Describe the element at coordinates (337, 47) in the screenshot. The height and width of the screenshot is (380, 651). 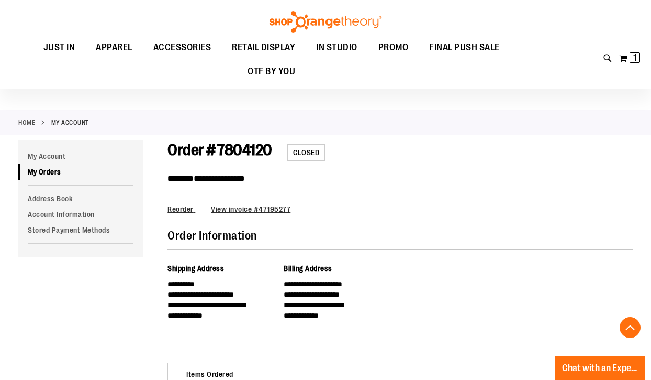
I see `span: IN STUDIO` at that location.